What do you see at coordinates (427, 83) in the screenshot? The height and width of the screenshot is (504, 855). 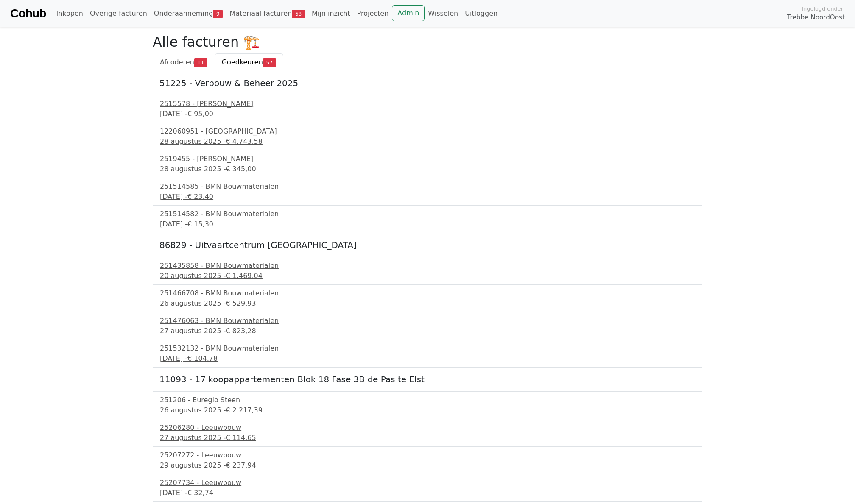 I see `h5: 51225 - Verbouw & Beheer 2025` at bounding box center [427, 83].